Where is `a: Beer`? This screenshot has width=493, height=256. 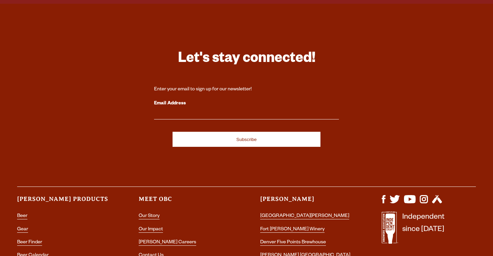
a: Beer is located at coordinates (22, 216).